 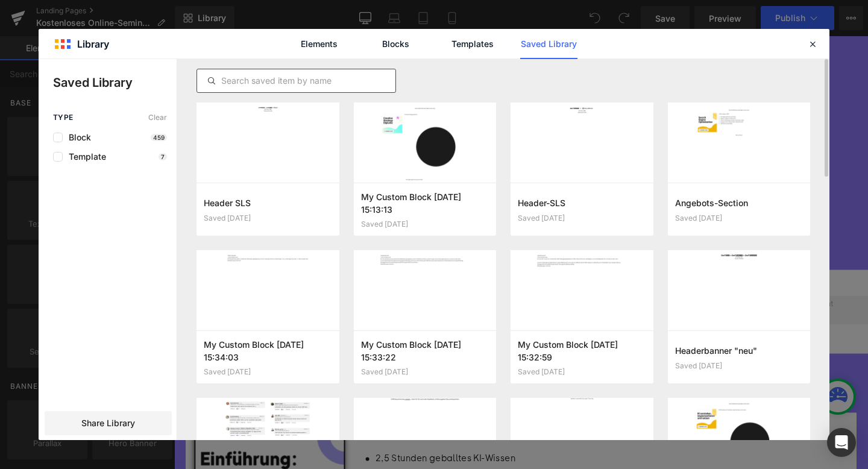 What do you see at coordinates (365, 373) in the screenshot?
I see `span: Dieses Weiterbildungsangebot passt dazu` at bounding box center [365, 373].